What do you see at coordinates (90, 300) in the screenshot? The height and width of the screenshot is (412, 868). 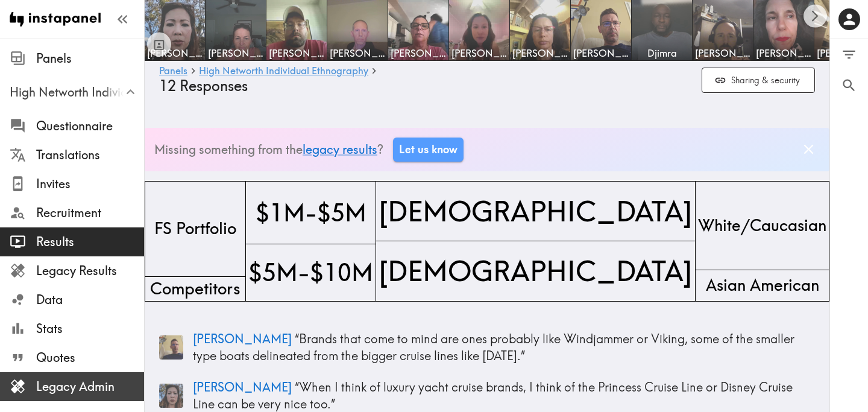 I see `span: Data` at bounding box center [90, 300].